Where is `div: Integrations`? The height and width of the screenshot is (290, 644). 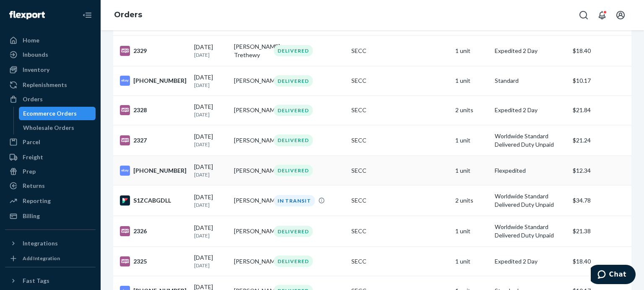
div: Integrations is located at coordinates (41, 243).